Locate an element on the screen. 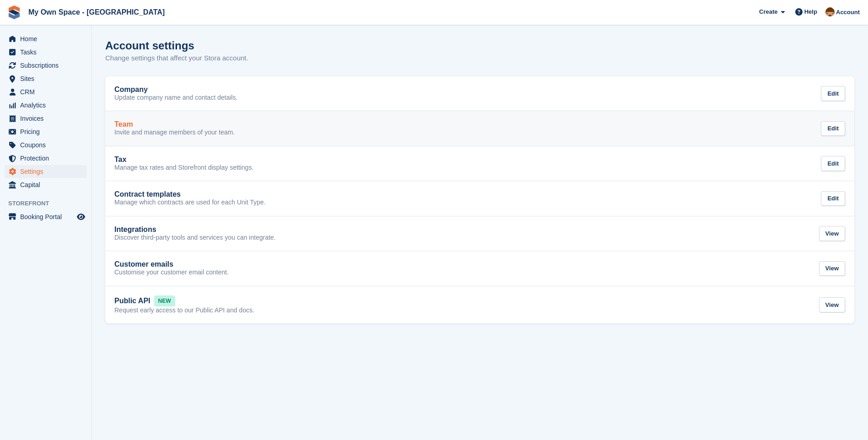  span: Home is located at coordinates (48, 39).